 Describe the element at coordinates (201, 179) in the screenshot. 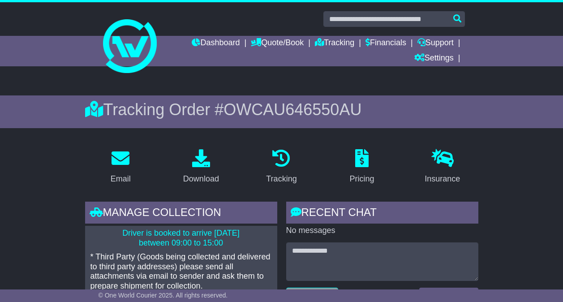

I see `div: Download` at that location.